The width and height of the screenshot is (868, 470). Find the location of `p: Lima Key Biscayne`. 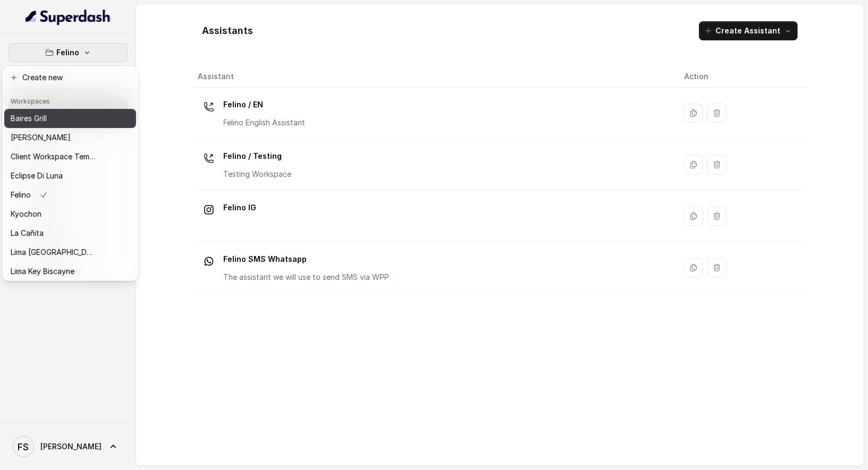

p: Lima Key Biscayne is located at coordinates (42, 271).